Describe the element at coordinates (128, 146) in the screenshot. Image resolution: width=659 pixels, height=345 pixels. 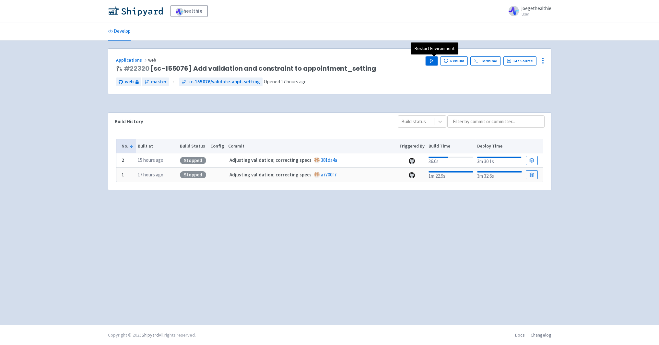
I see `button: No.` at that location.